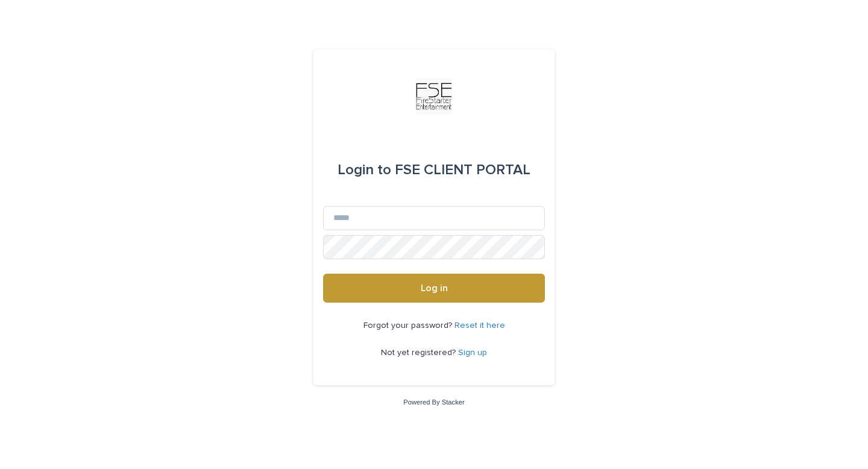  Describe the element at coordinates (364, 170) in the screenshot. I see `span: Login to` at that location.